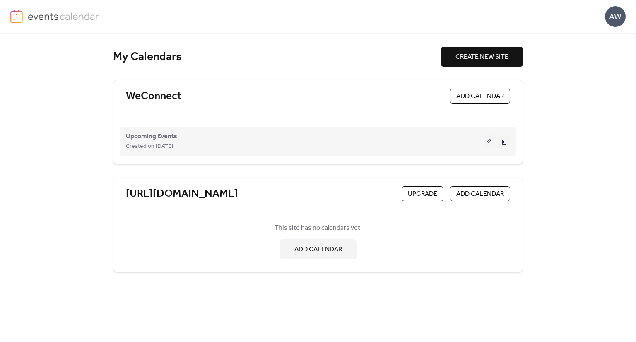 Image resolution: width=636 pixels, height=342 pixels. I want to click on span: Upgrade, so click(423, 194).